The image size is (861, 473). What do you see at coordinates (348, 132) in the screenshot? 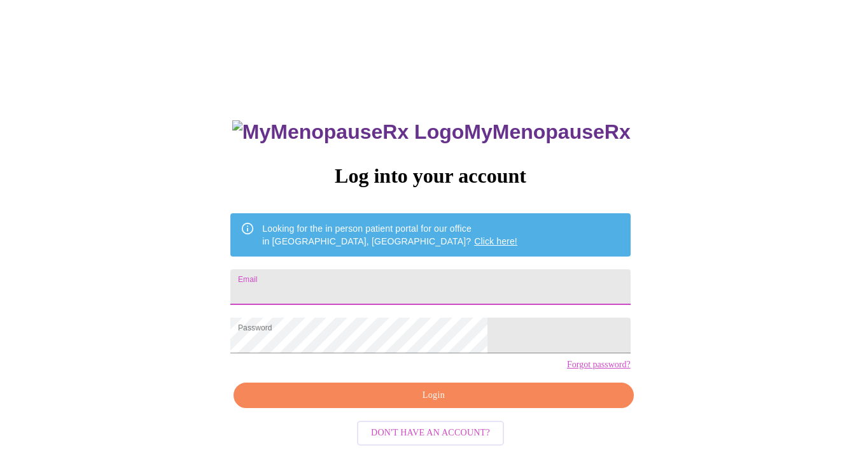
I see `img: MyMenopauseRx Logo` at bounding box center [348, 132].